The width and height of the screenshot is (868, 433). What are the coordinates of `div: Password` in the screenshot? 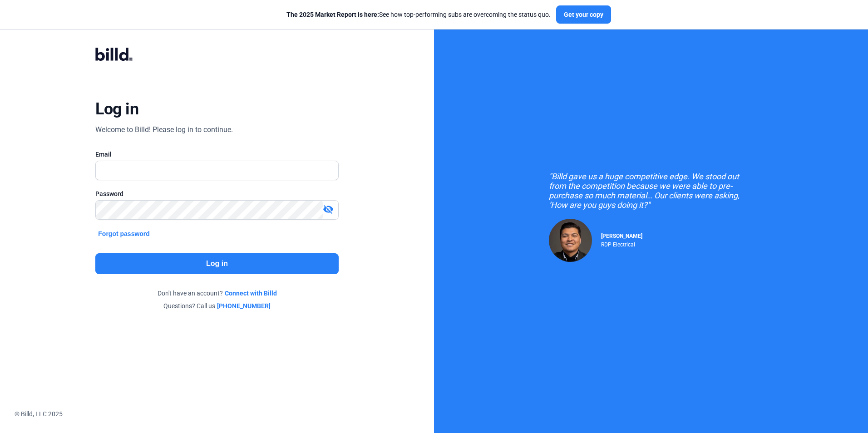 It's located at (216, 194).